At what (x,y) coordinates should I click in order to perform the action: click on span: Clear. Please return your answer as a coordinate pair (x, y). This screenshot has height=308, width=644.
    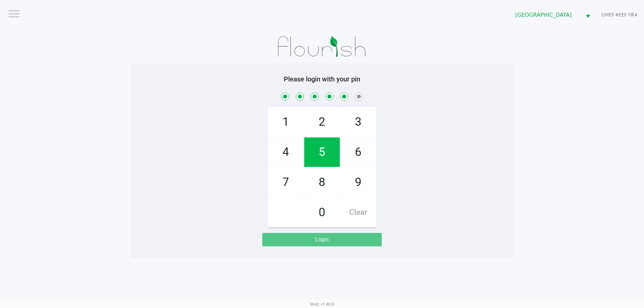
    Looking at the image, I should click on (358, 213).